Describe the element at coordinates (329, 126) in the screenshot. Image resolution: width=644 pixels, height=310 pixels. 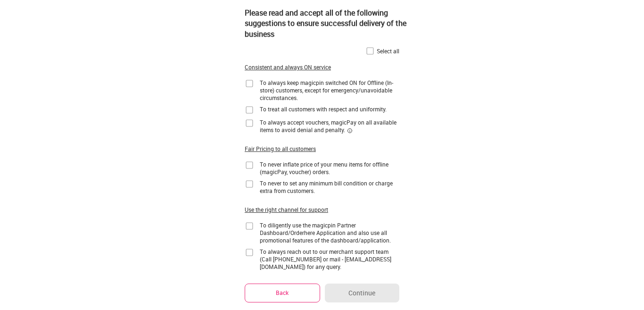
I see `div: To always accept vouchers, magicPay on all available items to avoid denial and penalty.` at that location.